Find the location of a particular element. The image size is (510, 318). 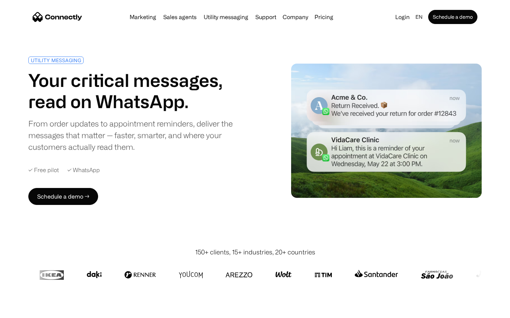

div: ✓ WhatsApp is located at coordinates (84, 170).